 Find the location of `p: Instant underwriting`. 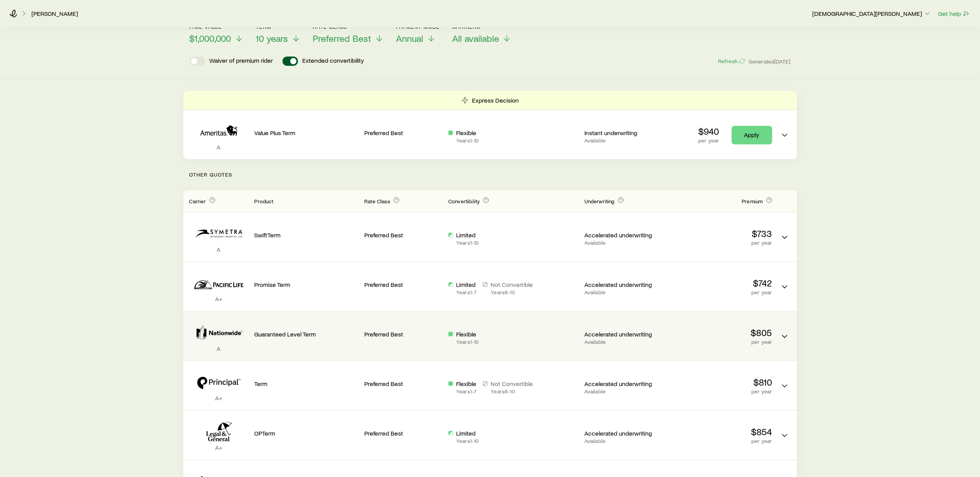

p: Instant underwriting is located at coordinates (623, 133).